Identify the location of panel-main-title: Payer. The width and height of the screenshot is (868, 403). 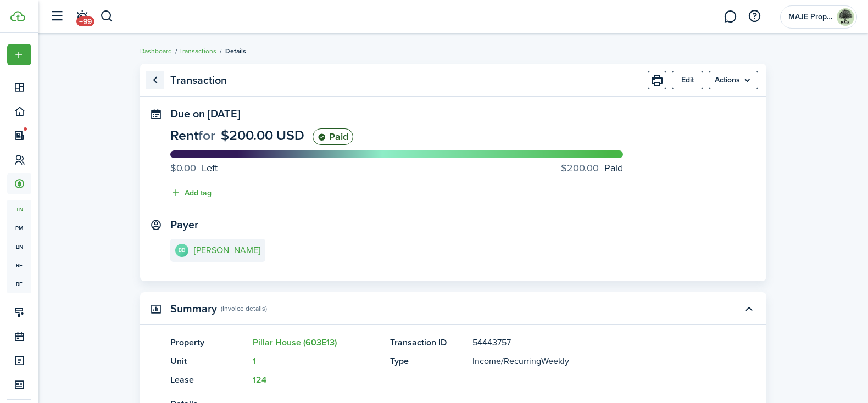
(184, 225).